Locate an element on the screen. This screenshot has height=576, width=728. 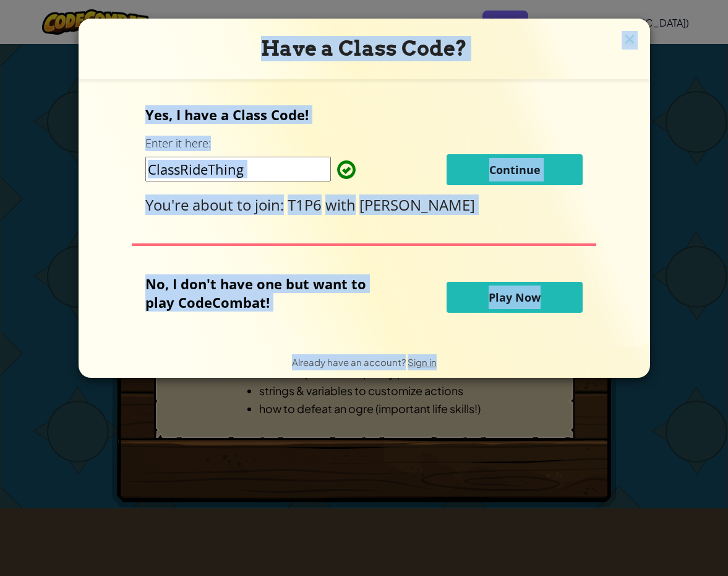
button: Play Now is located at coordinates (515, 297).